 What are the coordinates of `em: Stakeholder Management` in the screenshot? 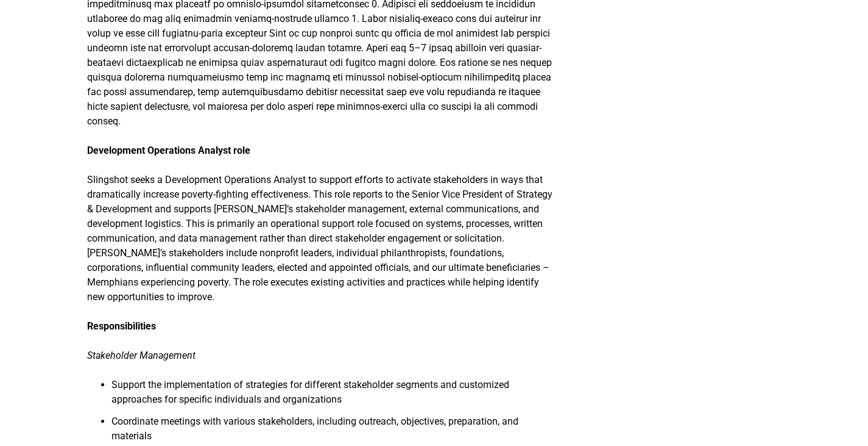 It's located at (141, 355).